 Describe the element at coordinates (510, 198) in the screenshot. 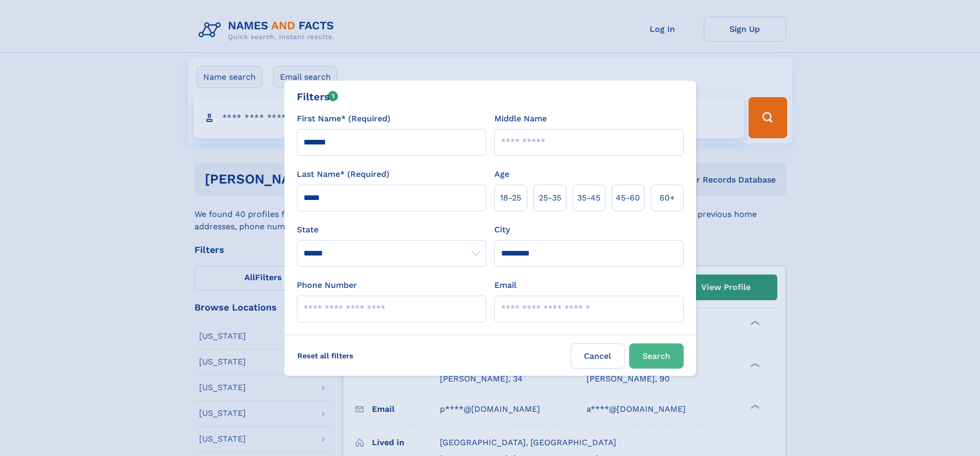

I see `span: 18‑25` at that location.